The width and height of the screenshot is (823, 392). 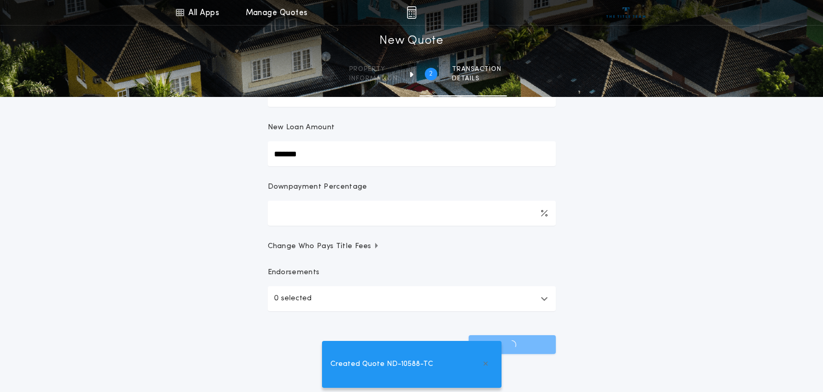 I want to click on input: Downpayment Percentage, so click(x=412, y=213).